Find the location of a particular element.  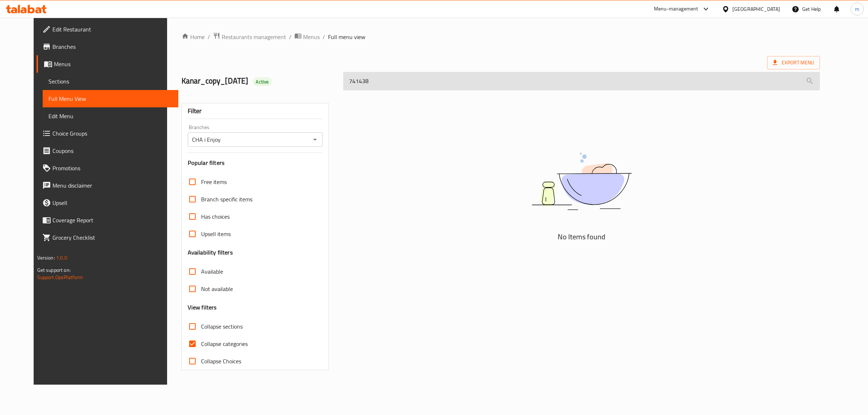

h3: View filters is located at coordinates (202, 308).